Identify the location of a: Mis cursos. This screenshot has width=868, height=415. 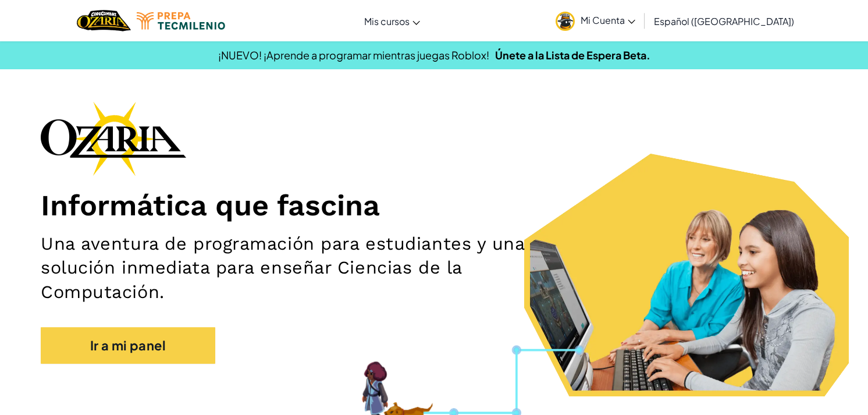
(392, 21).